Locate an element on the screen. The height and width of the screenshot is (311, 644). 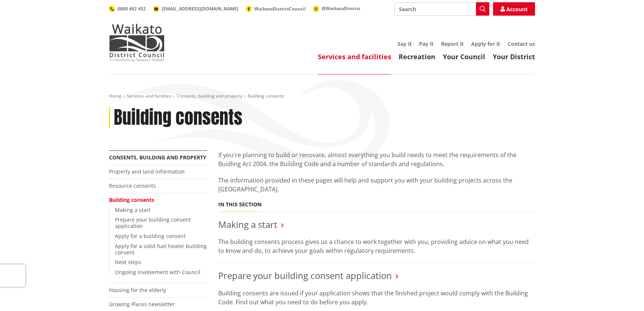
a: Home is located at coordinates (115, 96).